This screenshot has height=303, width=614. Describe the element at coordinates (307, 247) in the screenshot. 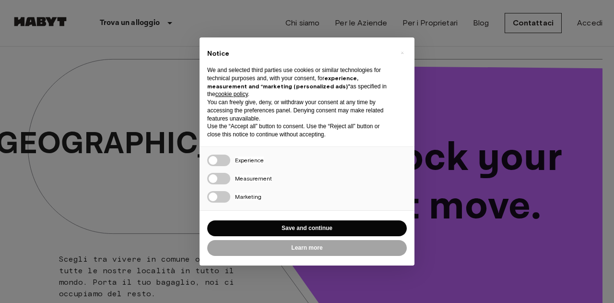

I see `button: Learn more` at that location.